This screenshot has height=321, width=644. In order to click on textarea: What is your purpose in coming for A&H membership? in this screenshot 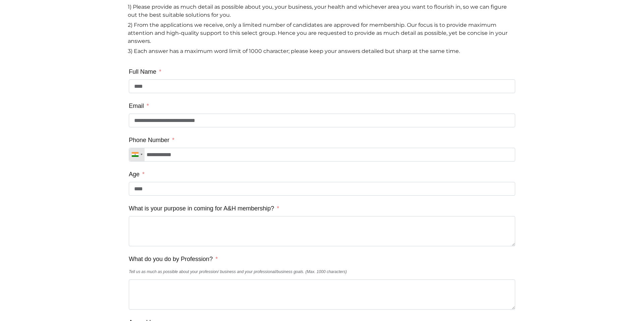, I will do `click(322, 231)`.